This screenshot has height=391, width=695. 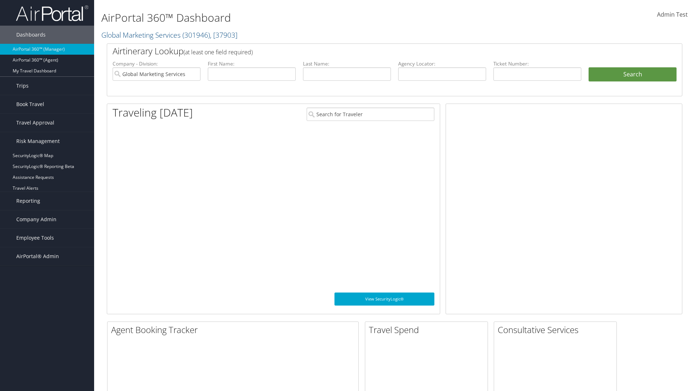 What do you see at coordinates (537, 64) in the screenshot?
I see `label: Ticket Number:` at bounding box center [537, 64].